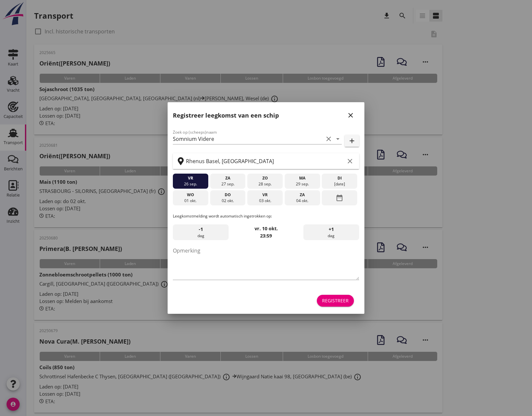 The height and width of the screenshot is (416, 532). What do you see at coordinates (265, 162) in the screenshot?
I see `input: Zoek op terminal of plaats` at bounding box center [265, 162].